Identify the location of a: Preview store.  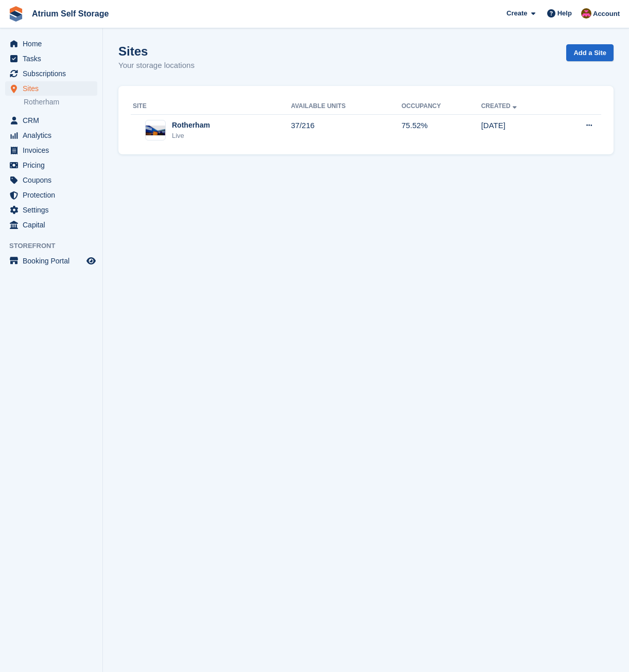
(91, 261).